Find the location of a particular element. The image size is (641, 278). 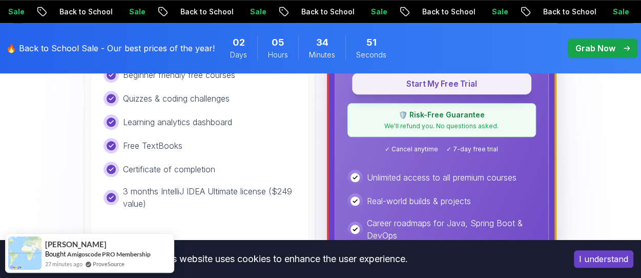

span: Minutes is located at coordinates (322, 55).